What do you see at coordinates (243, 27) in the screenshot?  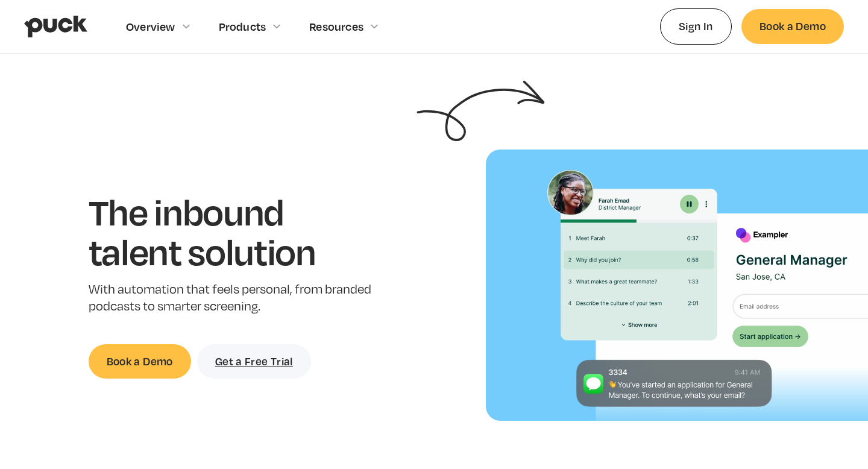 I see `div: Products` at bounding box center [243, 27].